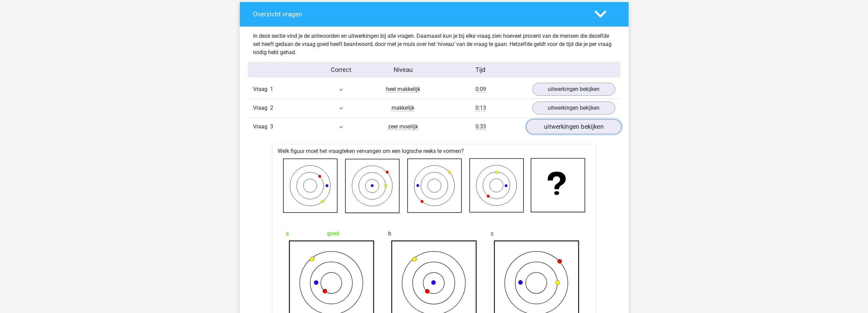 Image resolution: width=868 pixels, height=313 pixels. Describe the element at coordinates (272, 89) in the screenshot. I see `span: 1` at that location.